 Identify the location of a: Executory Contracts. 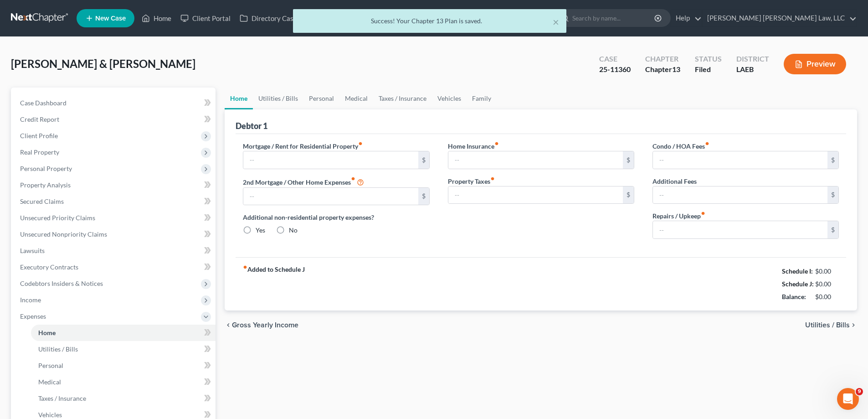
(114, 267).